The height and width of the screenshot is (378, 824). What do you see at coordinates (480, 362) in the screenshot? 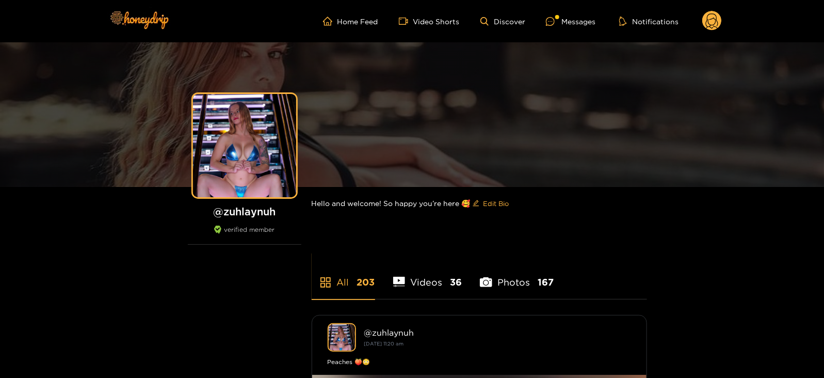
I see `div: Peaches 🍑😳` at bounding box center [480, 362].